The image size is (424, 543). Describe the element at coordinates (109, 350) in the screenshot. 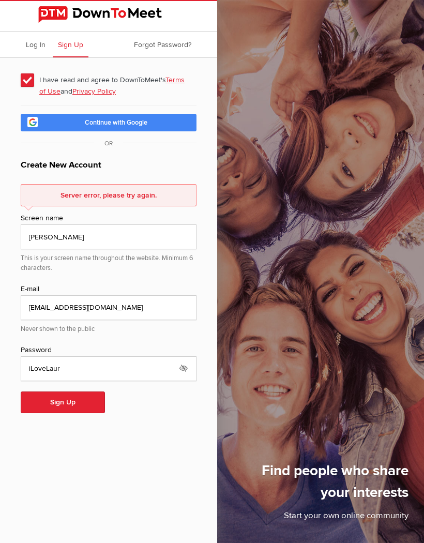

I see `div: Password` at that location.